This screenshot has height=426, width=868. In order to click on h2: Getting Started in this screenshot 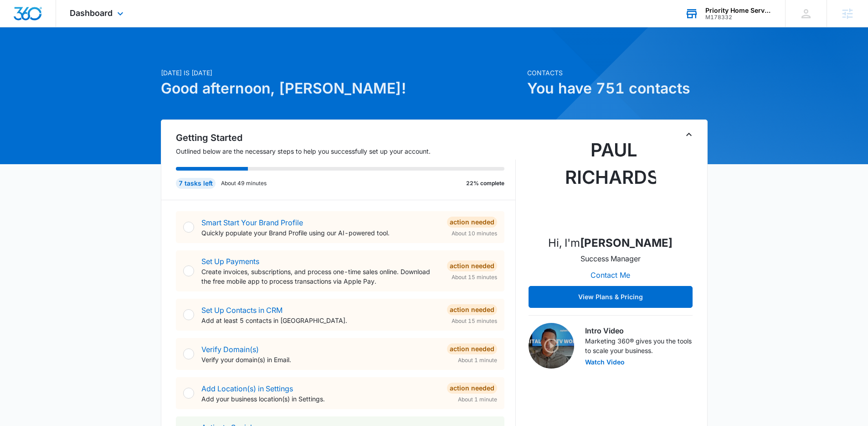, I will do `click(346, 137)`.